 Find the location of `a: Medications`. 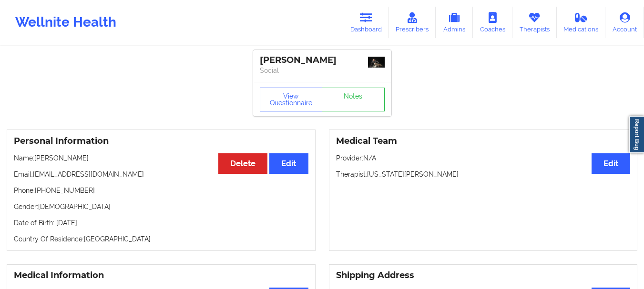

a: Medications is located at coordinates (581, 22).